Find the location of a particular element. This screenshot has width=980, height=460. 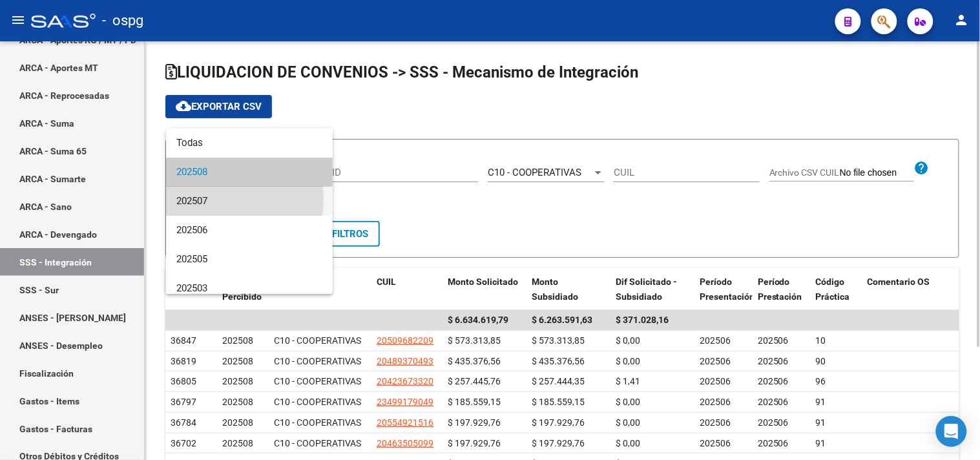

span: 202506 is located at coordinates (249, 230).